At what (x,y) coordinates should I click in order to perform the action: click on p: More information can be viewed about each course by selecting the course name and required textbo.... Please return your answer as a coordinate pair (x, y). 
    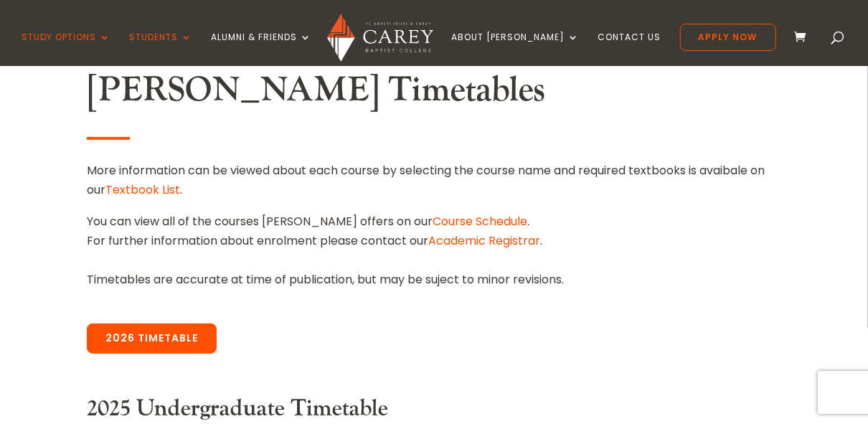
    Looking at the image, I should click on (434, 186).